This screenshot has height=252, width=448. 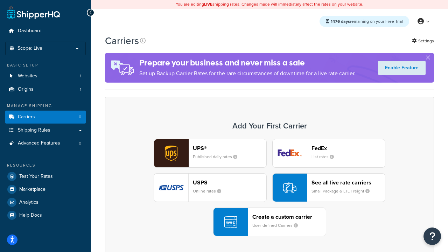 I want to click on button: Create a custom carrierUser-defined Carriers, so click(x=269, y=222).